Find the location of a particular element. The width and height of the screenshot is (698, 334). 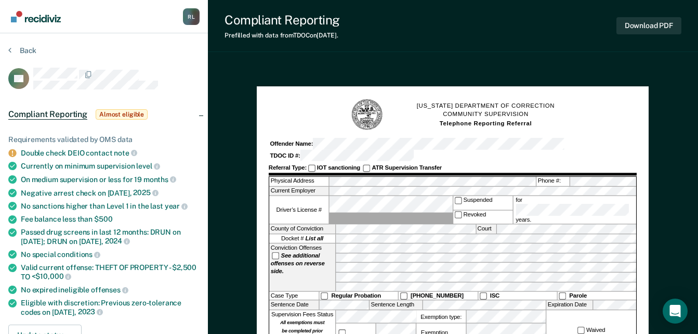

span: <$10,000 is located at coordinates (51, 276).